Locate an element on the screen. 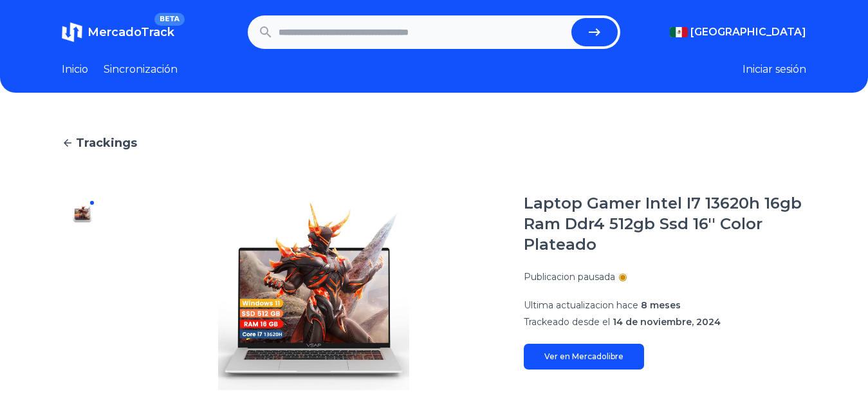 The image size is (868, 412). a: Sincronización is located at coordinates (140, 70).